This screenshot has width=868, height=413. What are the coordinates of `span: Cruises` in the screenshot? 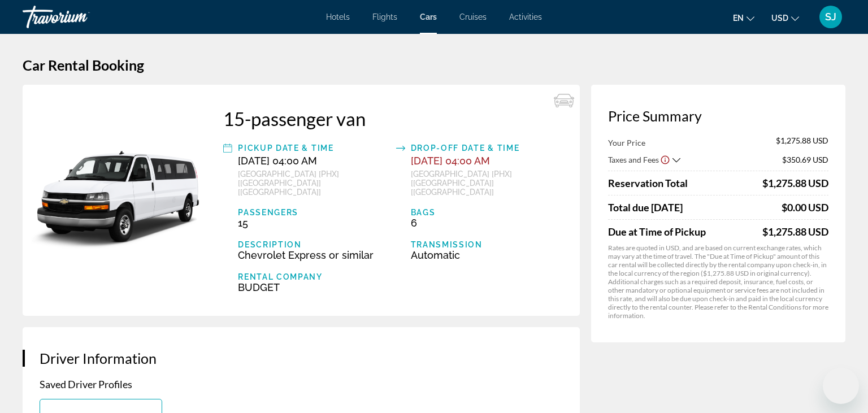 It's located at (473, 17).